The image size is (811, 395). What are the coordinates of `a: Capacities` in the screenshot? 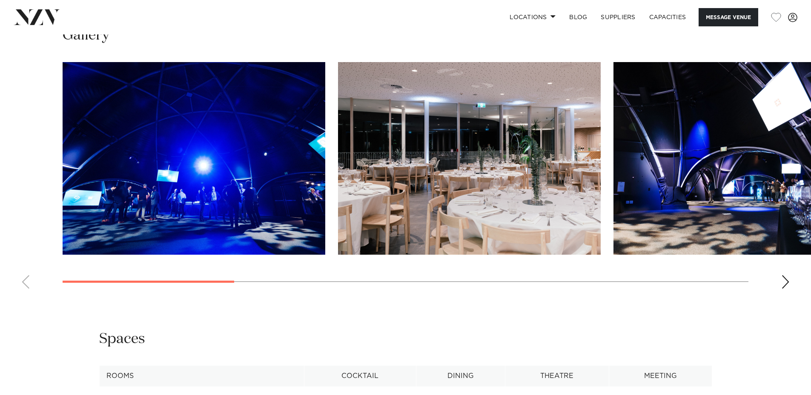 It's located at (667, 17).